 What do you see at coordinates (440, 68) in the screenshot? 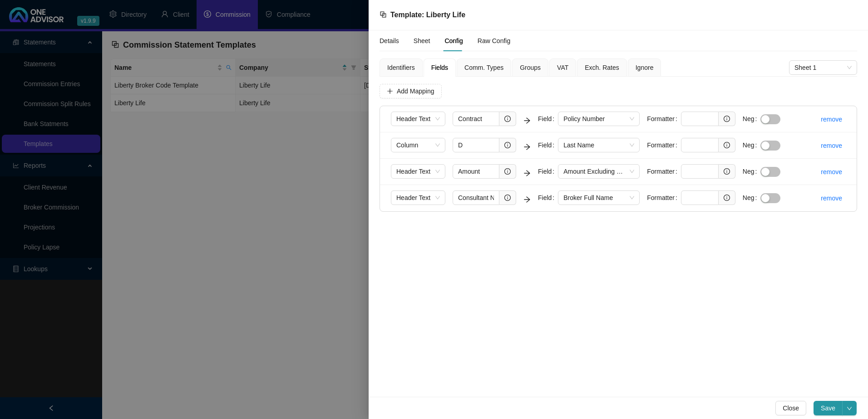
I see `span: Fields` at bounding box center [440, 68].